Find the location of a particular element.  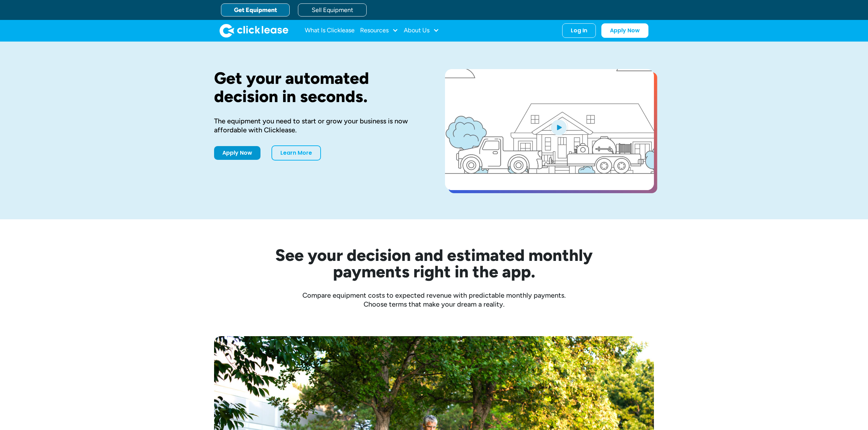

img: Blue play button logo on a light blue circular background is located at coordinates (559, 127).